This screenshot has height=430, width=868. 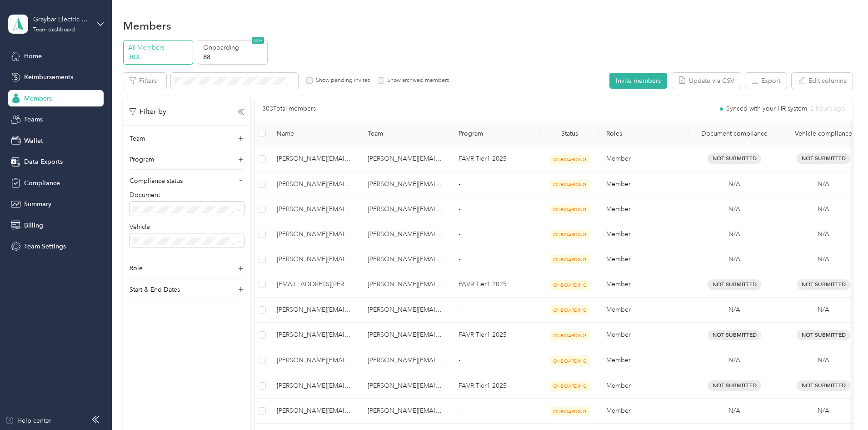 I want to click on td: andrew.sundsboe@graybar.com, so click(x=315, y=159).